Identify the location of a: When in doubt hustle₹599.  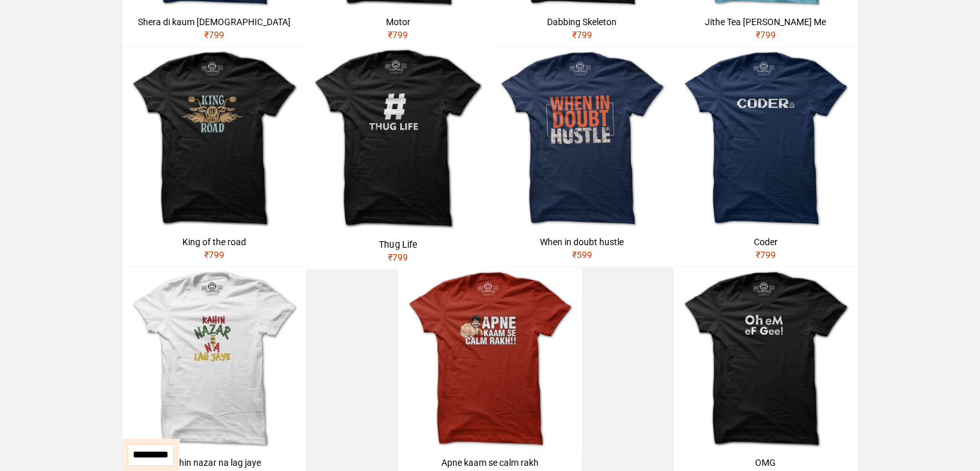
(582, 156).